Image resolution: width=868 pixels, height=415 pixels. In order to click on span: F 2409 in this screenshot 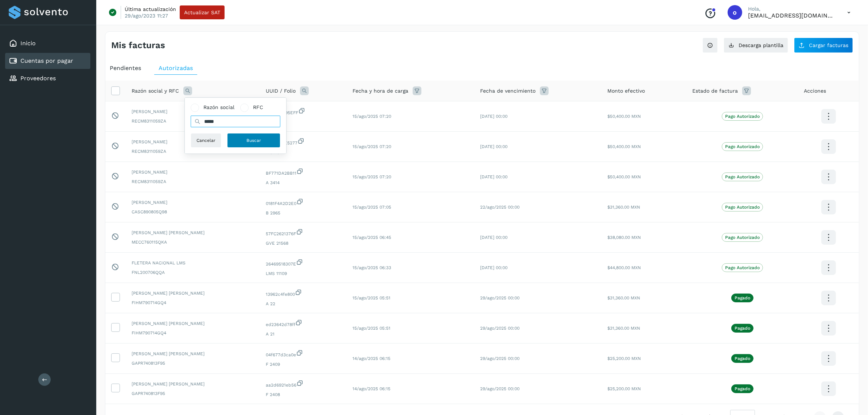, I will do `click(303, 364)`.